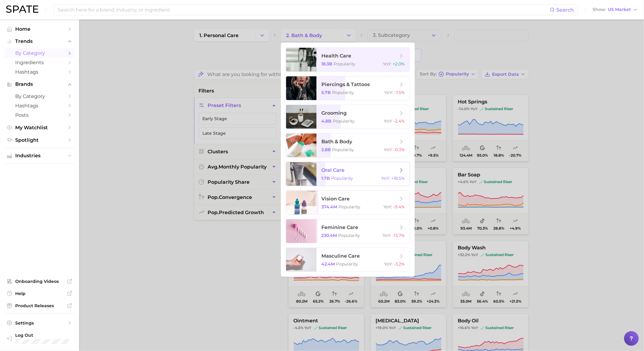 The image size is (644, 351). I want to click on a: Home, so click(39, 29).